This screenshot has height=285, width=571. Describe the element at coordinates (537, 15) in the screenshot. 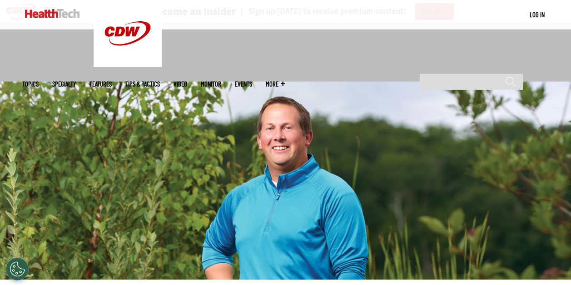

I see `a: Log in` at that location.